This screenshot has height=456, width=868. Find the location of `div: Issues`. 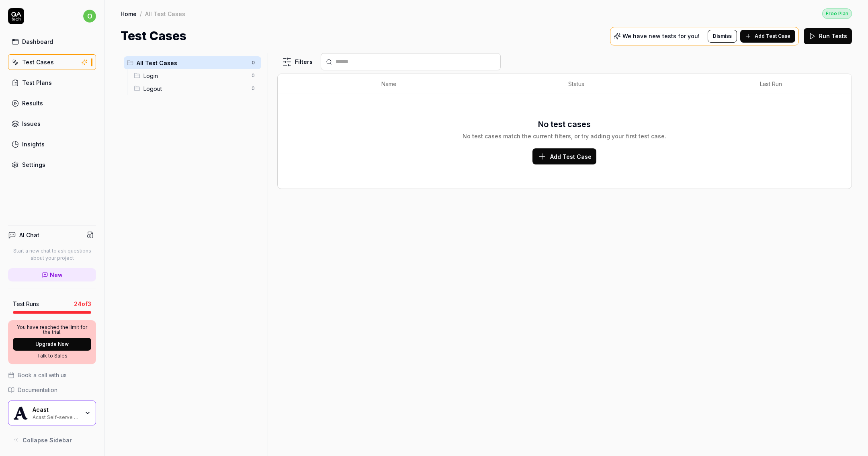

div: Issues is located at coordinates (31, 123).